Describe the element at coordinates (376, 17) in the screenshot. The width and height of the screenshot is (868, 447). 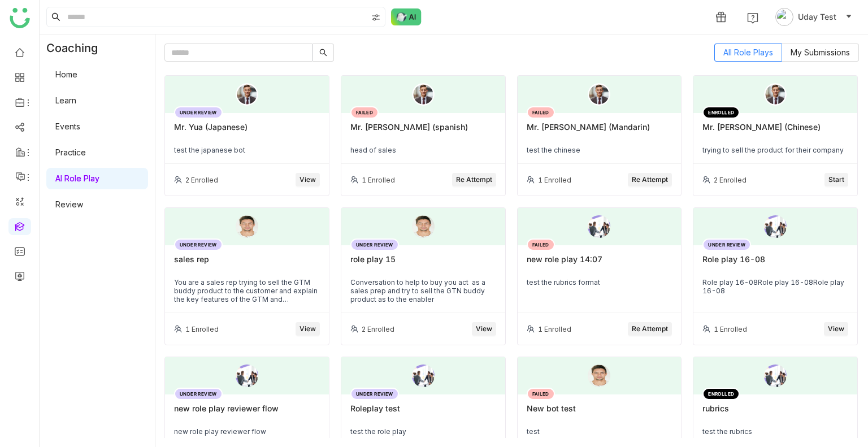
I see `img: search-type.svg` at that location.